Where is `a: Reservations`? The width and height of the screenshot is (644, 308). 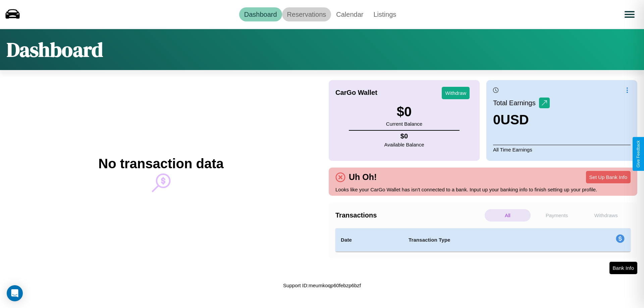 a: Reservations is located at coordinates (307, 14).